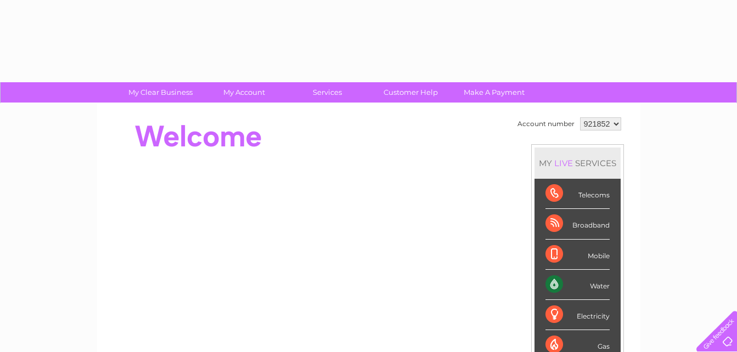 The image size is (737, 352). I want to click on div: Electricity, so click(577, 315).